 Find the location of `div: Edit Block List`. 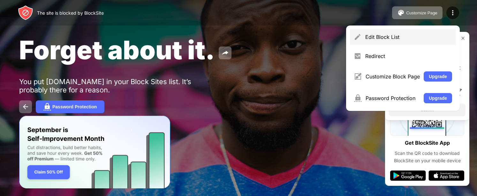

div: Edit Block List is located at coordinates (409, 37).